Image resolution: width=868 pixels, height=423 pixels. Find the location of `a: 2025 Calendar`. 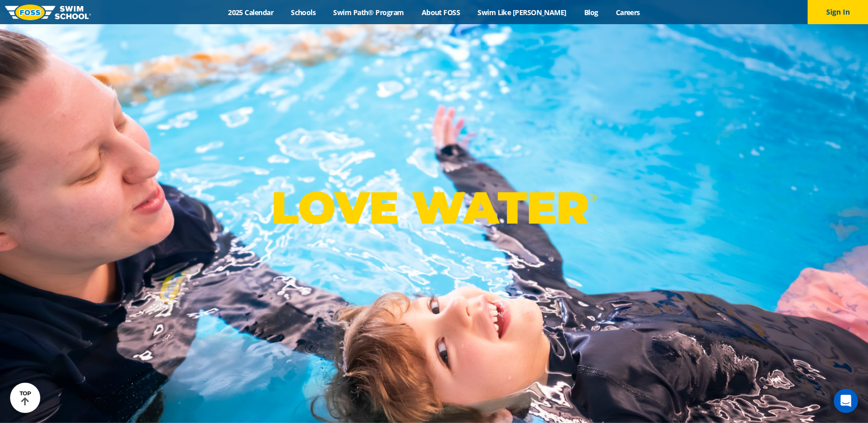

a: 2025 Calendar is located at coordinates (251, 12).